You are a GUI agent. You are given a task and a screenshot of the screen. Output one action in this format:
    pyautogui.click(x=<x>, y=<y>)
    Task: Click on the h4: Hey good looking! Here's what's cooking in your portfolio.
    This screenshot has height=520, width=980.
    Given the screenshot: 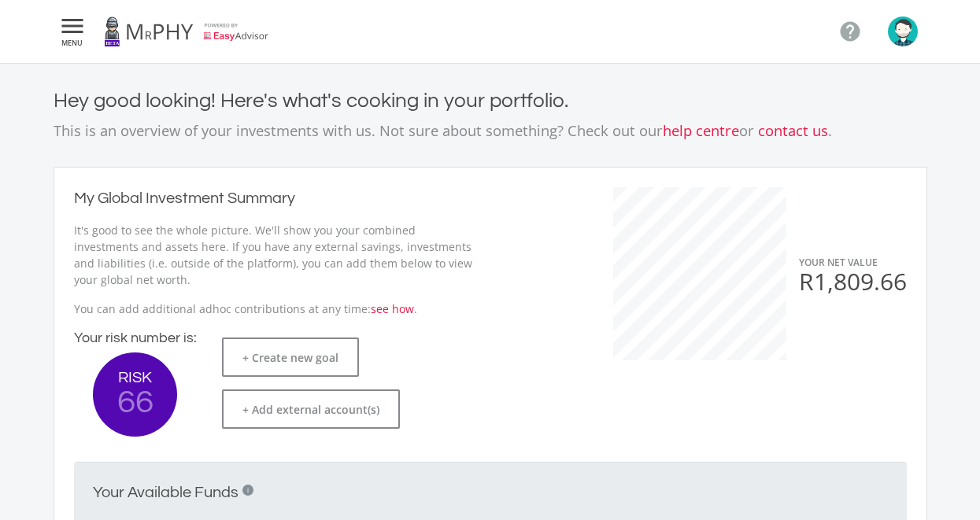 What is the action you would take?
    pyautogui.click(x=490, y=101)
    